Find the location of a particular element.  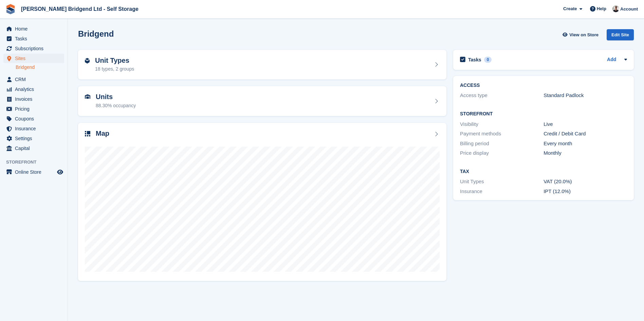

div: Price display is located at coordinates (502, 153).